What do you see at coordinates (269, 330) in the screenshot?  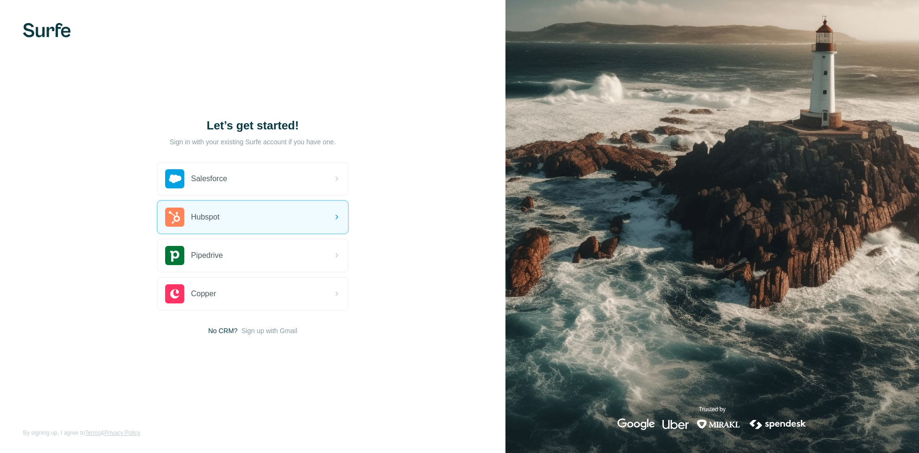 I see `span: Sign up with Gmail` at bounding box center [269, 330].